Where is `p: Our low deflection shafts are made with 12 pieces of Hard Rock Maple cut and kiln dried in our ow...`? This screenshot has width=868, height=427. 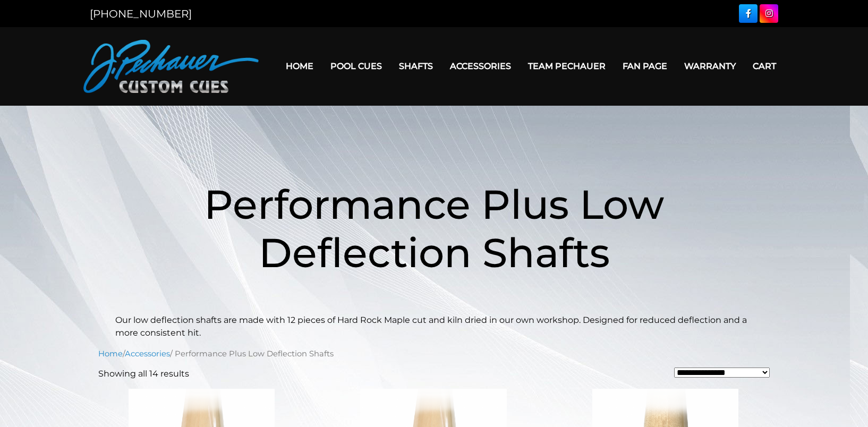
p: Our low deflection shafts are made with 12 pieces of Hard Rock Maple cut and kiln dried in our ow... is located at coordinates (434, 326).